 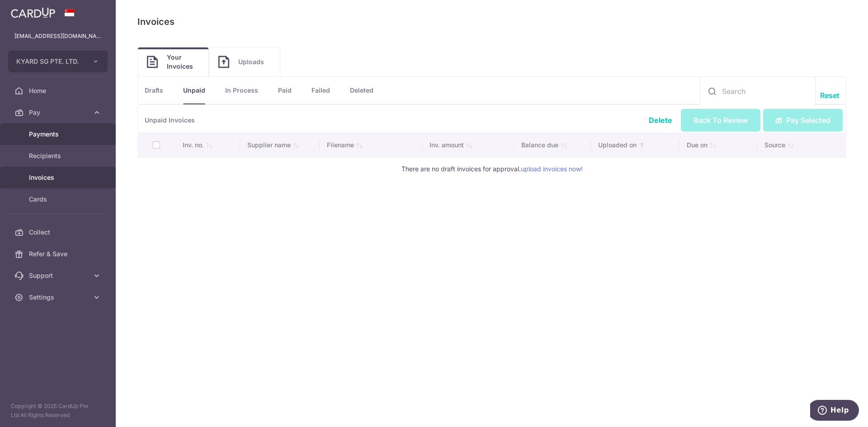 What do you see at coordinates (59, 297) in the screenshot?
I see `span: Settings` at bounding box center [59, 297].